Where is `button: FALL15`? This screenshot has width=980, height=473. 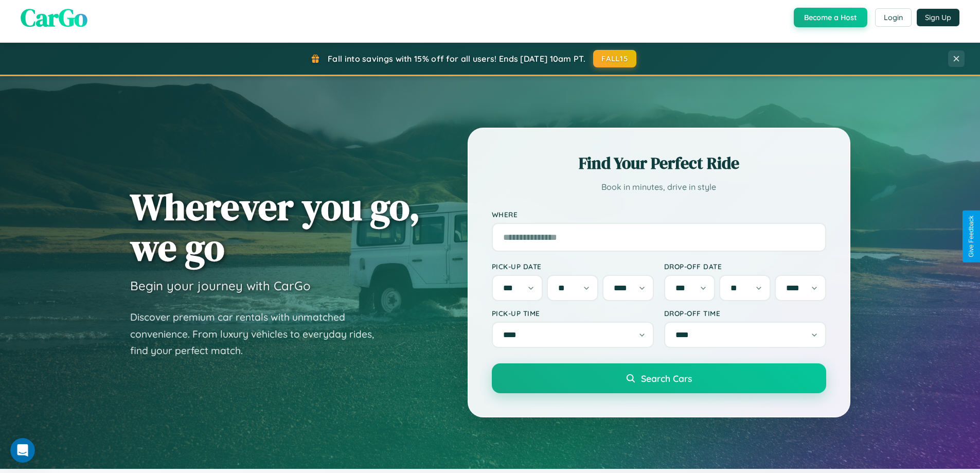
button: FALL15 is located at coordinates (615, 59).